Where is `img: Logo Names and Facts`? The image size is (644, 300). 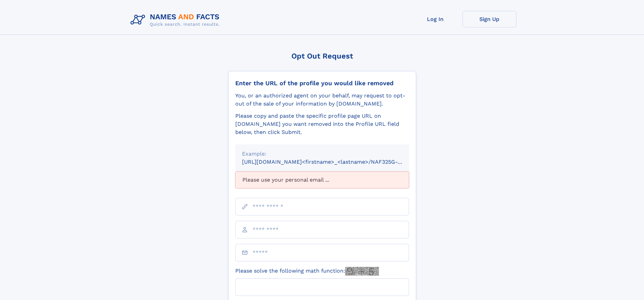
img: Logo Names and Facts is located at coordinates (176, 20).